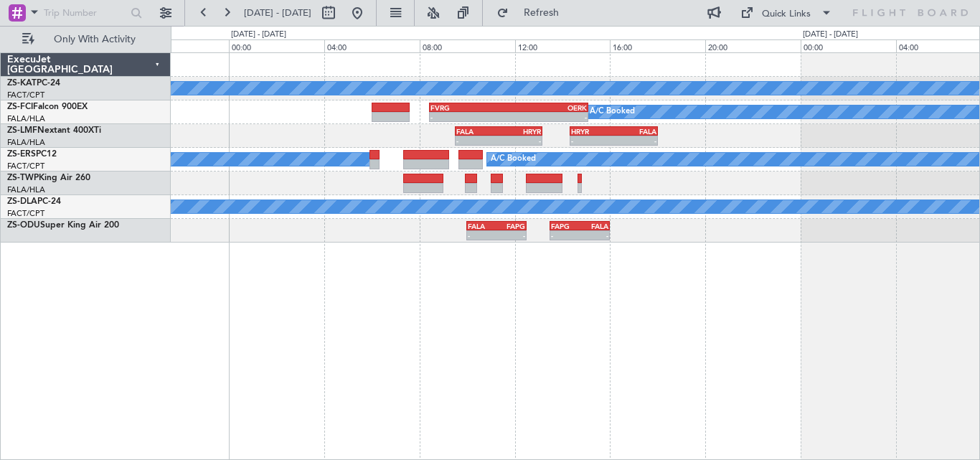 Image resolution: width=980 pixels, height=460 pixels. What do you see at coordinates (31, 154) in the screenshot?
I see `a: ZS-ERSPC12` at bounding box center [31, 154].